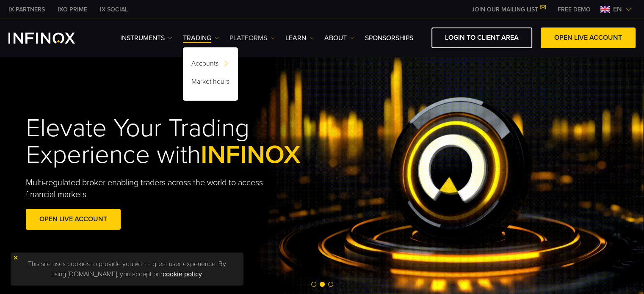 The height and width of the screenshot is (294, 644). I want to click on p: Multi-regulated broker enabling traders across the world to access financial markets, so click(151, 189).